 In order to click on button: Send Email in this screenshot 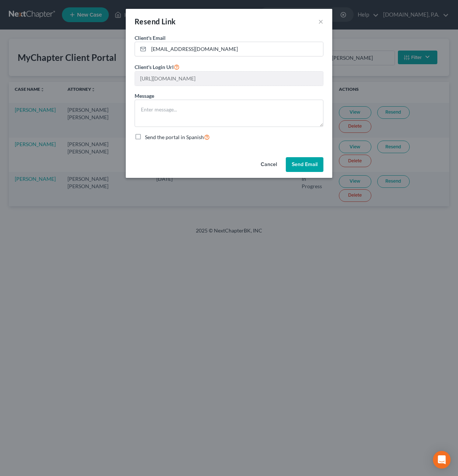, I will do `click(305, 164)`.